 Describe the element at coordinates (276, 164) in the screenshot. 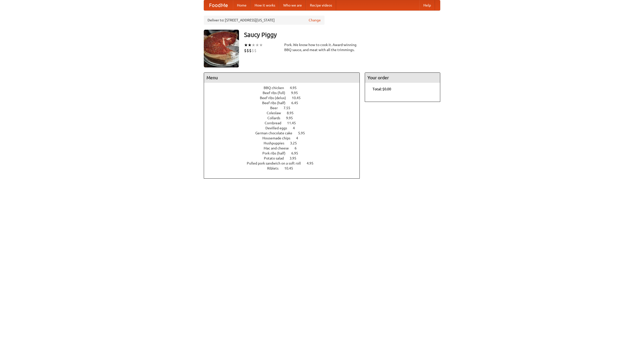

I see `span: Pulled pork sandwich on a soft roll` at that location.